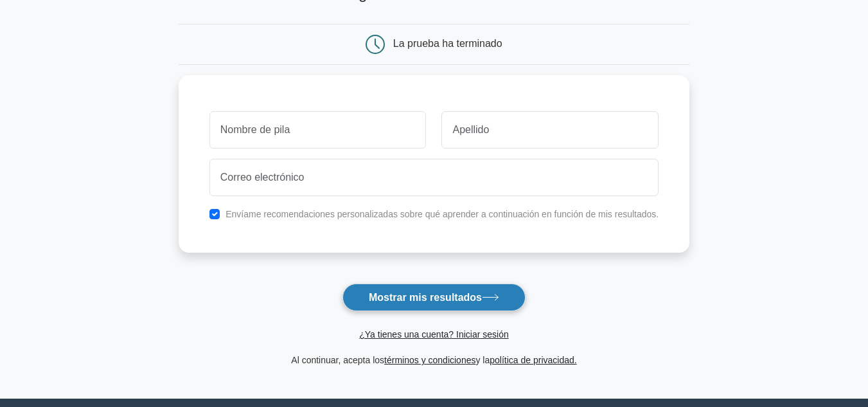 The height and width of the screenshot is (407, 868). What do you see at coordinates (434, 177) in the screenshot?
I see `input: Correo electrónico` at bounding box center [434, 177].